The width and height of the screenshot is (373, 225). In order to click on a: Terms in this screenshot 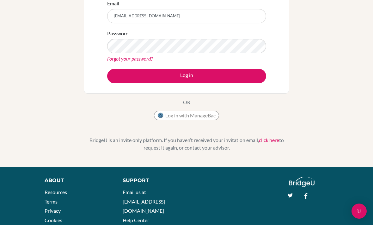, I will do `click(51, 201)`.